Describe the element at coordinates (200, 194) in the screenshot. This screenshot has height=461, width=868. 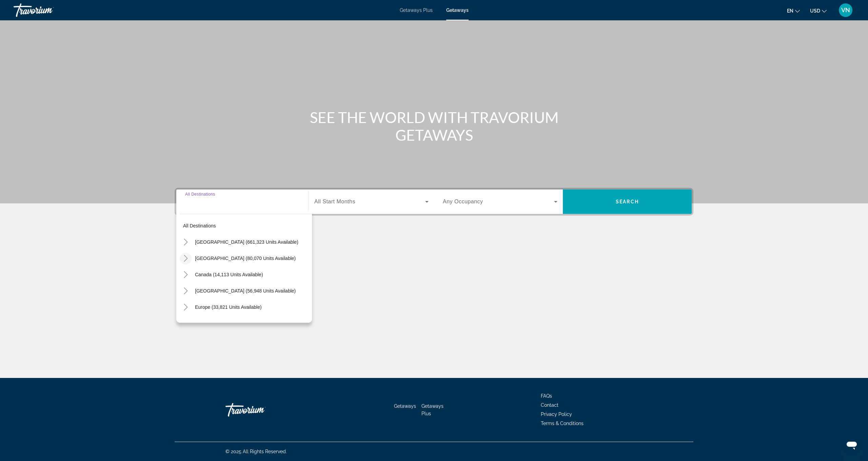
I see `span: All Destinations` at that location.